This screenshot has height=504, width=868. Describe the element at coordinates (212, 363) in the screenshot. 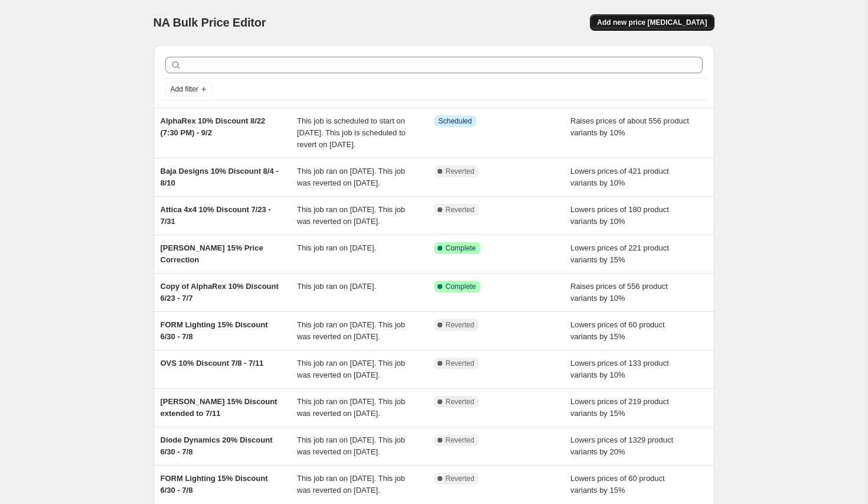

I see `span: OVS 10% Discount 7/8 - 7/11` at that location.